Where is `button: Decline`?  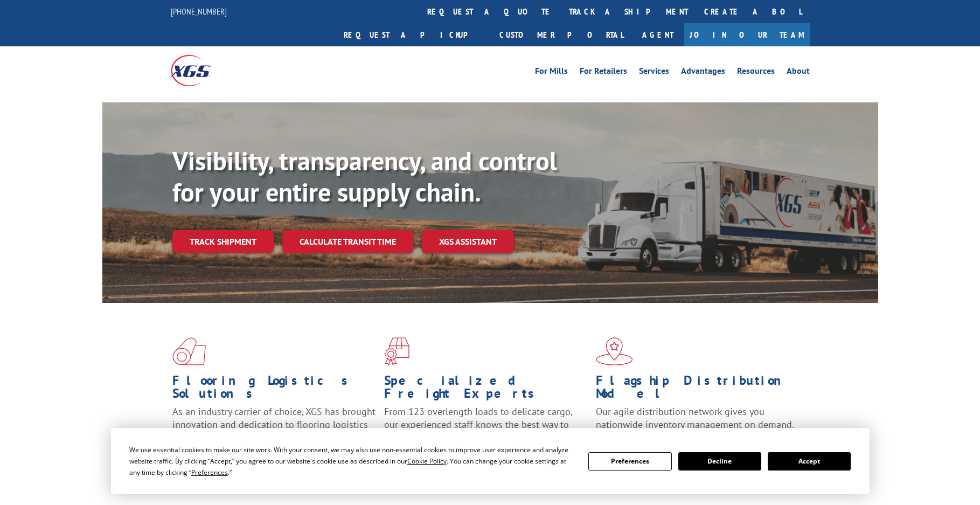 button: Decline is located at coordinates (720, 461).